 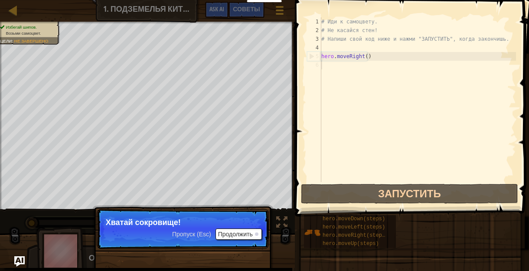 What do you see at coordinates (239, 234) in the screenshot?
I see `button: Продолжить` at bounding box center [239, 234].